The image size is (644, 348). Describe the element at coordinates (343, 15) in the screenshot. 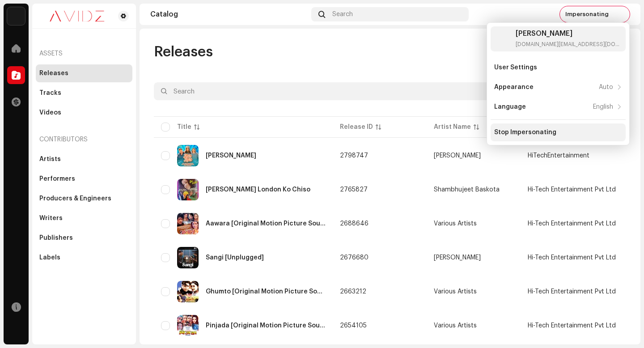

I see `span: Search` at that location.